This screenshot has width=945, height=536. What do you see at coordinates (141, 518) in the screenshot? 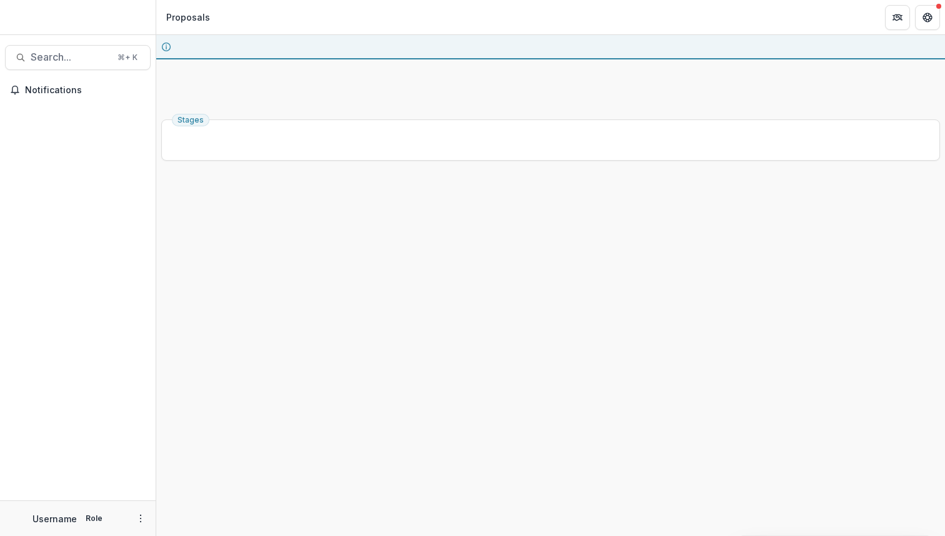
I see `button: More` at bounding box center [141, 518].